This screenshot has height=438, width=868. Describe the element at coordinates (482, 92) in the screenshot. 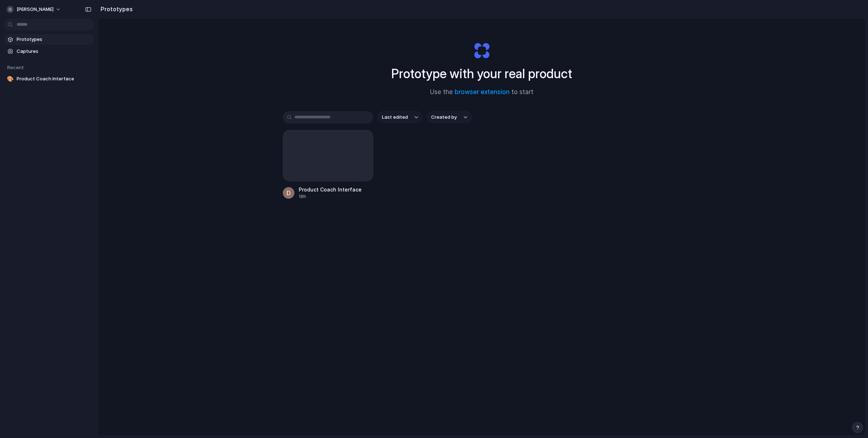

I see `a: browser extension` at that location.